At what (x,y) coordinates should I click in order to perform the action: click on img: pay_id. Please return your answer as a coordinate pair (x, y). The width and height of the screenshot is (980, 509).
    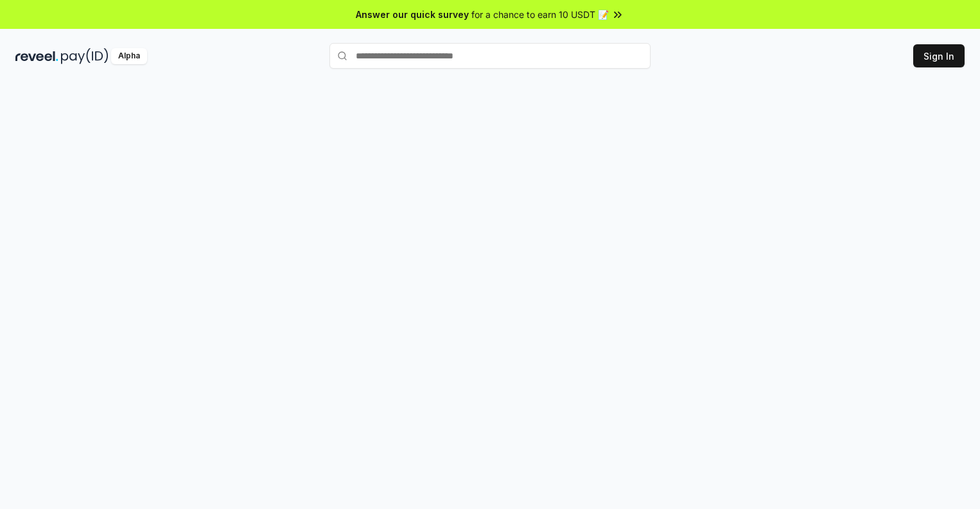
    Looking at the image, I should click on (85, 56).